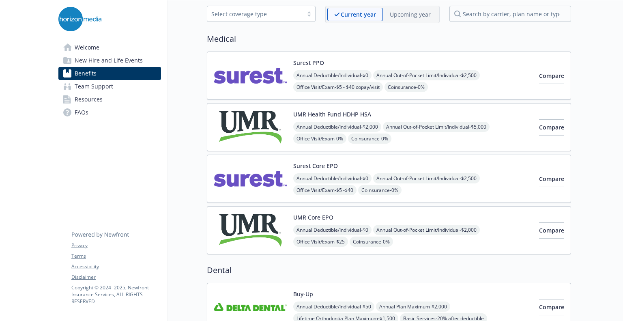 The width and height of the screenshot is (623, 321). Describe the element at coordinates (94, 86) in the screenshot. I see `span: Team Support` at that location.